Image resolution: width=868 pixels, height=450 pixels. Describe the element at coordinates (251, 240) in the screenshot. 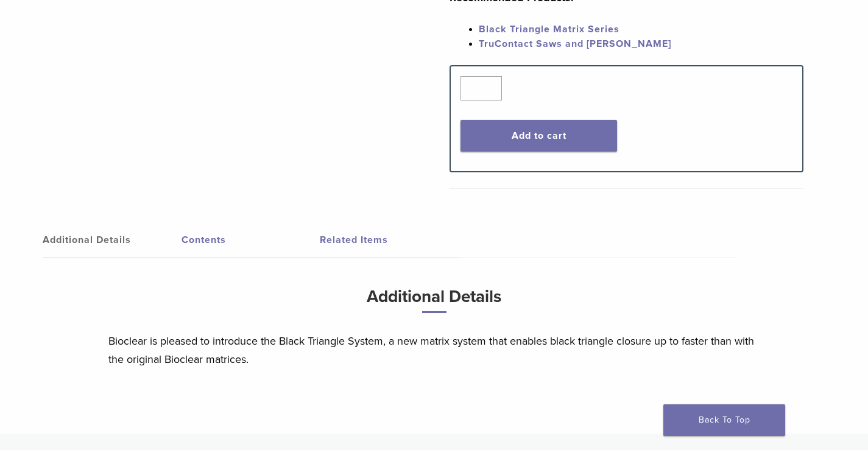

I see `a: Contents` at that location.